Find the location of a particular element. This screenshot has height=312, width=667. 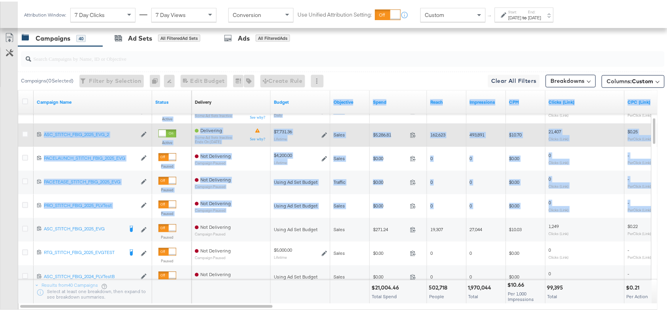

sub: Lifetime is located at coordinates (280, 256).